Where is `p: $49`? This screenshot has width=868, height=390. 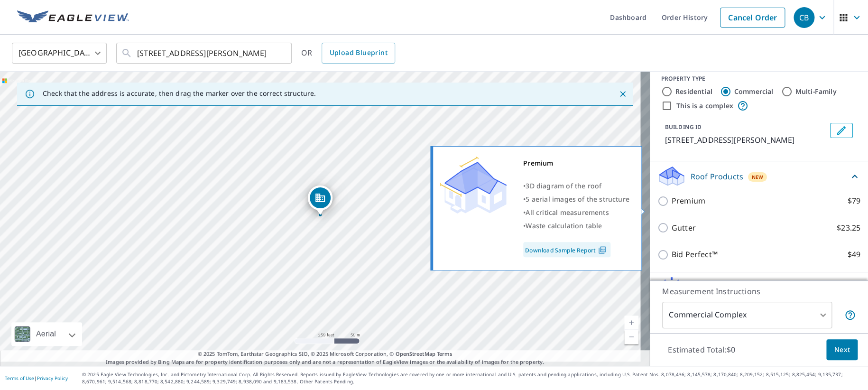 p: $49 is located at coordinates (854, 255).